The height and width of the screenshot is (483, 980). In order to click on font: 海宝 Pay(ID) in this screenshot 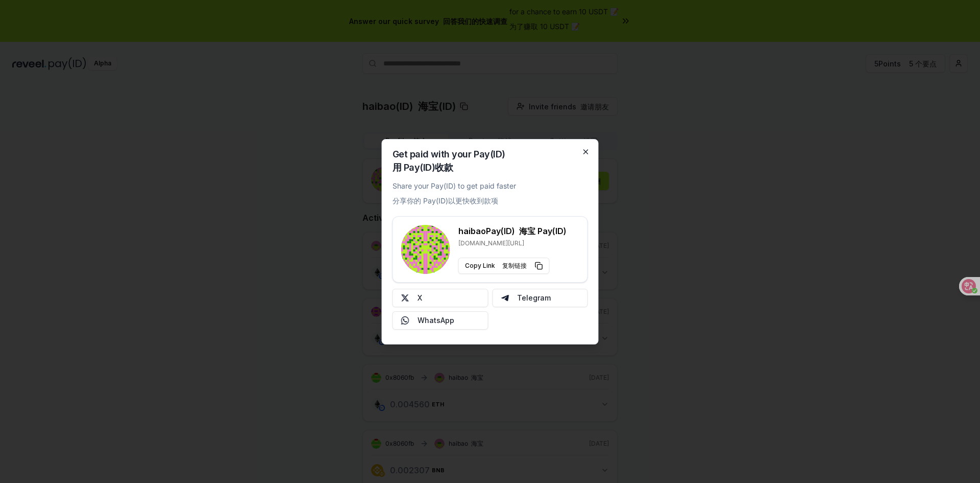, I will do `click(543, 231)`.